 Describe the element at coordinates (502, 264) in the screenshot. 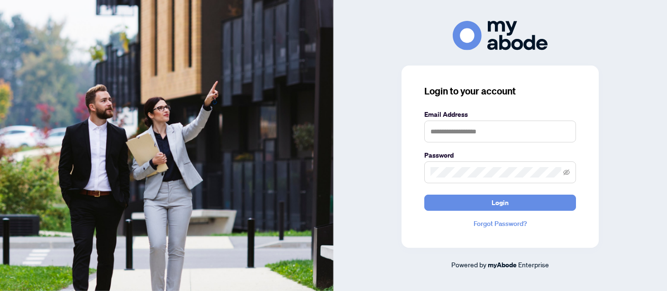

I see `a: myAbode` at that location.